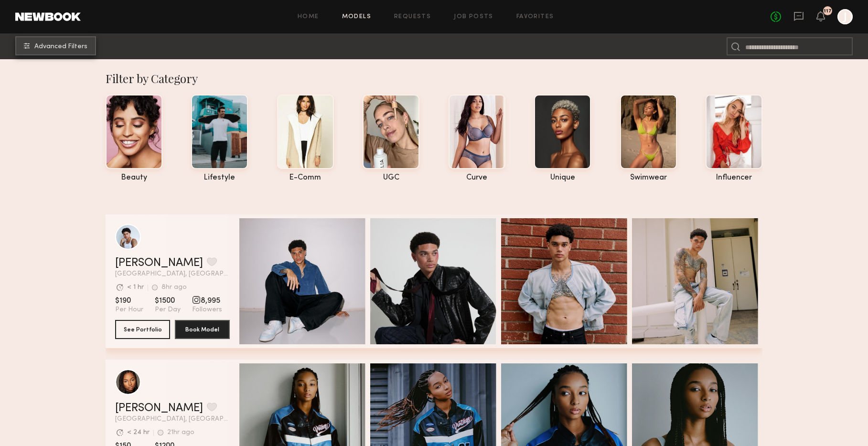 This screenshot has height=446, width=868. What do you see at coordinates (181, 433) in the screenshot?
I see `div: 21hr ago` at bounding box center [181, 433].